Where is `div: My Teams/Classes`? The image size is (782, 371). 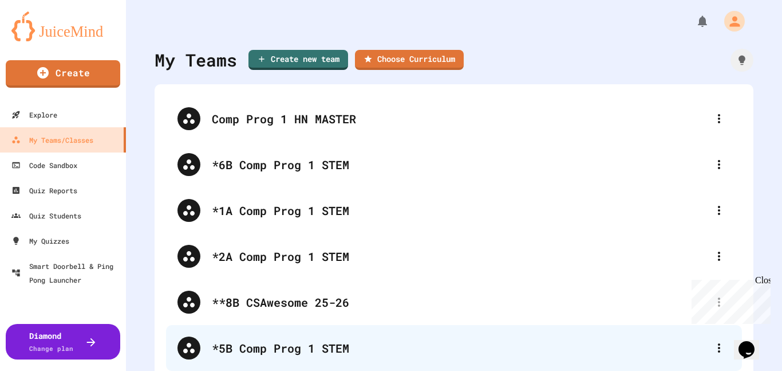 div: My Teams/Classes is located at coordinates (52, 140).